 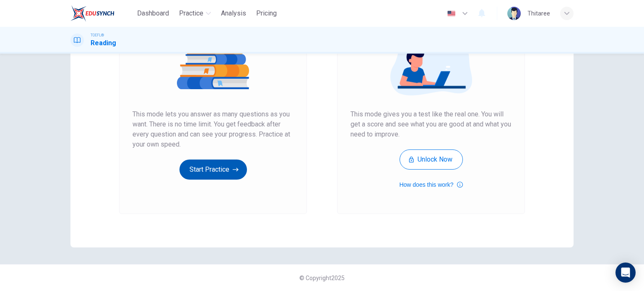 I want to click on a: EduSynch logo, so click(x=102, y=13).